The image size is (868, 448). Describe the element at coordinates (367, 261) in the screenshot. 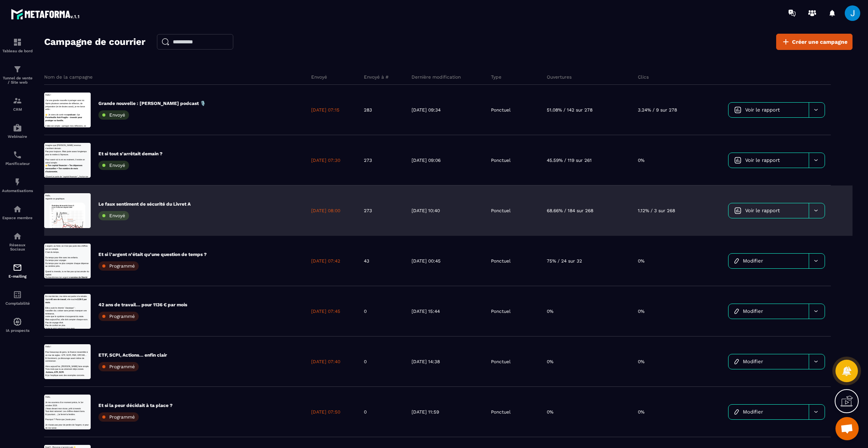

I see `p: 43` at that location.